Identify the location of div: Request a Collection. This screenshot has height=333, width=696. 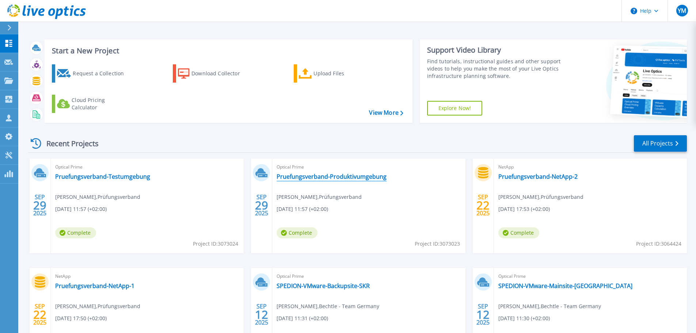
(102, 73).